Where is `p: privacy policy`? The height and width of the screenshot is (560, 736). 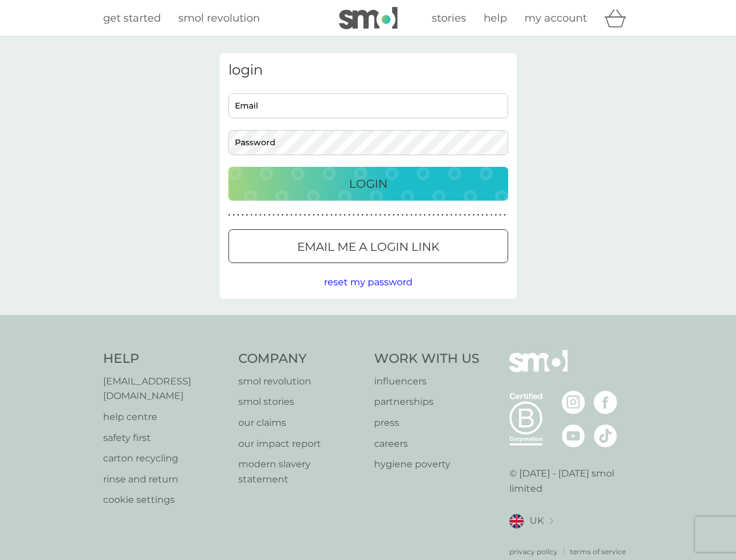
p: privacy policy is located at coordinates (533, 551).